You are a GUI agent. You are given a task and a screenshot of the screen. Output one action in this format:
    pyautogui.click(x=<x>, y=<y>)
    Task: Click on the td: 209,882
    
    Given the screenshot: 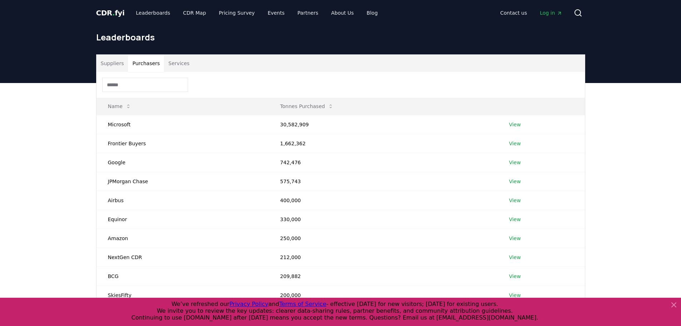 What is the action you would take?
    pyautogui.click(x=383, y=276)
    